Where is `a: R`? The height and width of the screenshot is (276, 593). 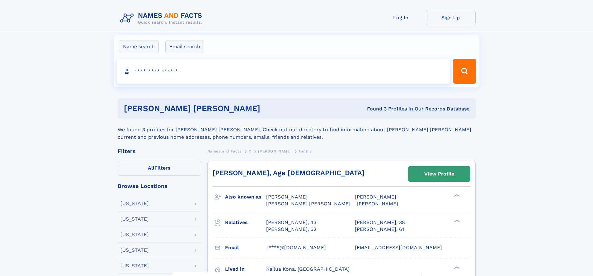
a: R is located at coordinates (250, 151).